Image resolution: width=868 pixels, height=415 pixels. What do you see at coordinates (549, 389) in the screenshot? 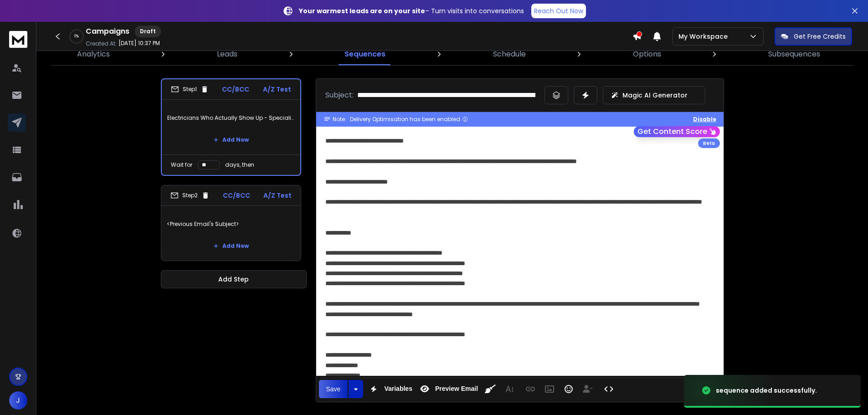
I see `button: Insert Image (Ctrl+P)` at bounding box center [549, 389].